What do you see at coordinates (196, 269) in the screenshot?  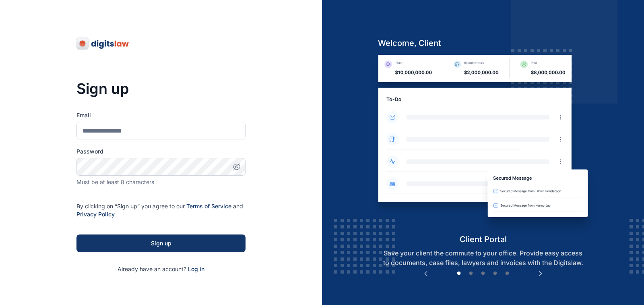 I see `a: Log in` at bounding box center [196, 269].